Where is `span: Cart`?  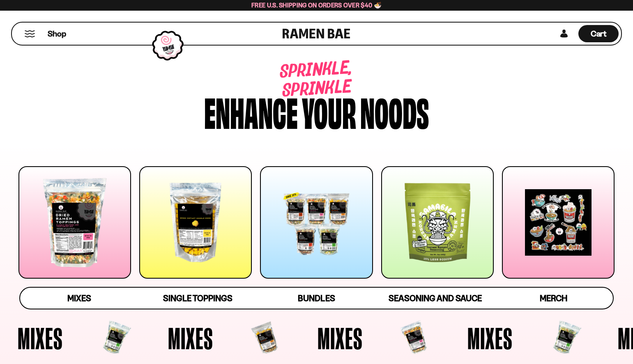 span: Cart is located at coordinates (598, 34).